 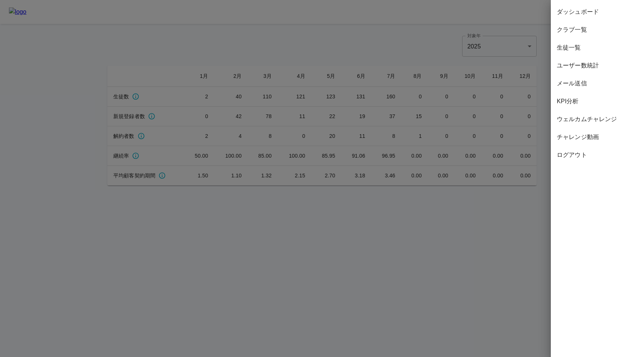 What do you see at coordinates (597, 137) in the screenshot?
I see `div: チャレンジ動画` at bounding box center [597, 137].